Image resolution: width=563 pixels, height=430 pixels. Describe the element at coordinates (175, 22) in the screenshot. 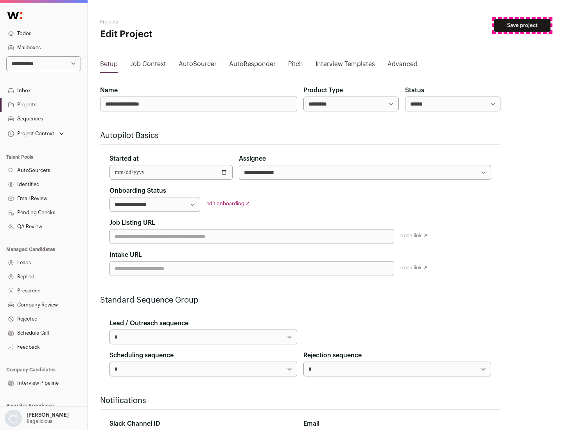

I see `h2: Projects` at that location.